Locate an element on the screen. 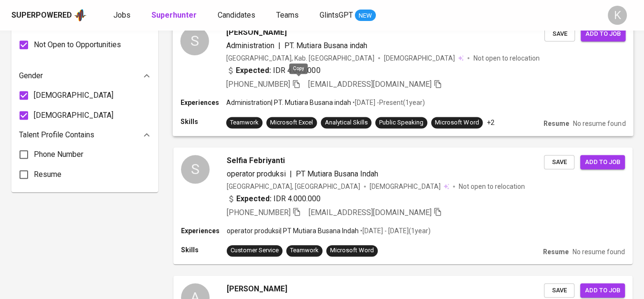 The height and width of the screenshot is (299, 644). span: Candidates is located at coordinates (236, 15).